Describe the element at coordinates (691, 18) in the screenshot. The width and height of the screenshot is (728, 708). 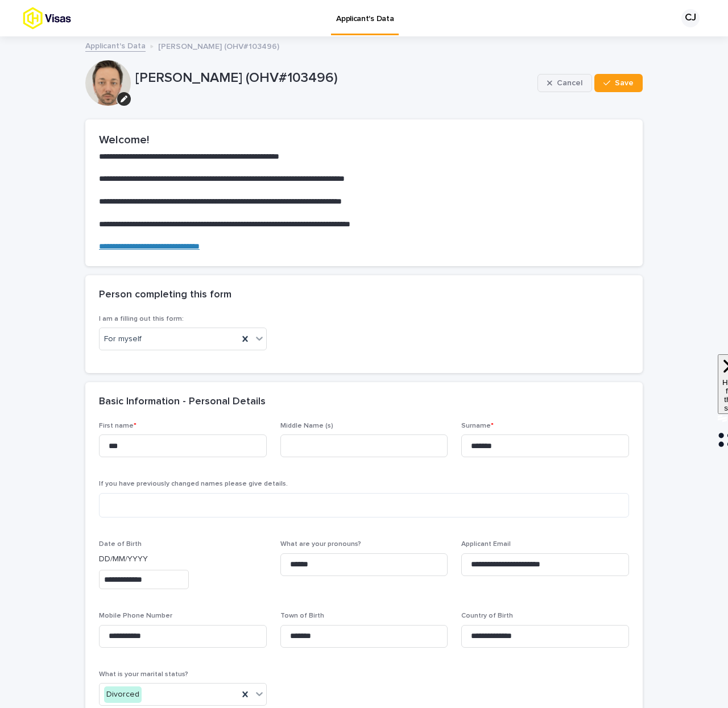
I see `div: CJ` at that location.